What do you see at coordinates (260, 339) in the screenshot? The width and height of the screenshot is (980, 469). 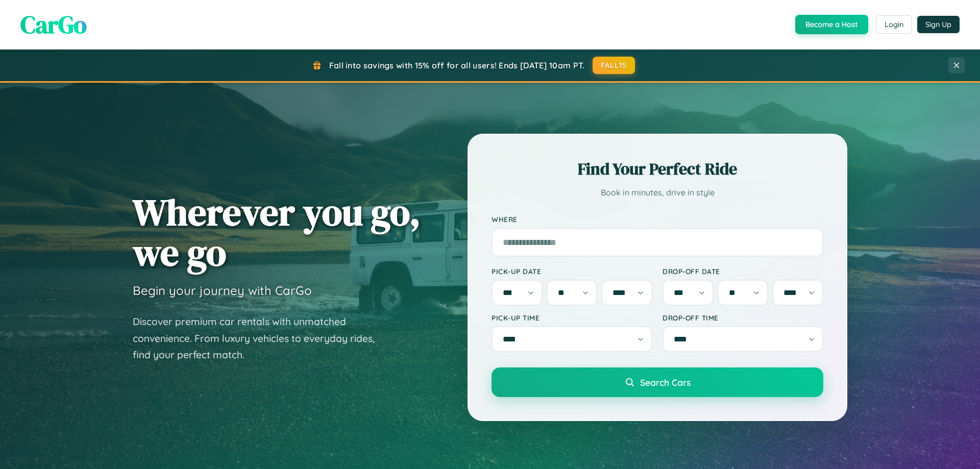 I see `p: Discover premium car rentals with unmatched convenience. From luxury vehicles to everyday rides, ...` at bounding box center [260, 339].